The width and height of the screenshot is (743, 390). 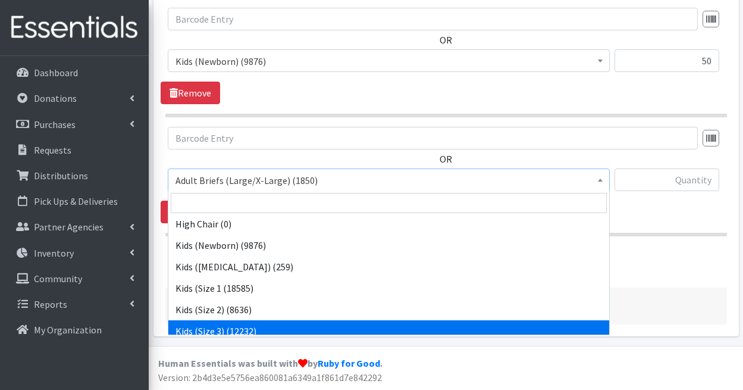 I want to click on a: Pick Ups & Deliveries, so click(x=74, y=201).